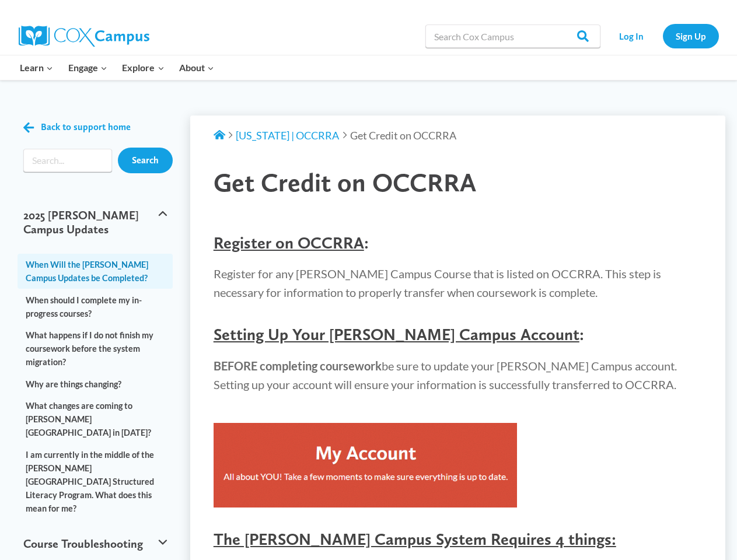  Describe the element at coordinates (196, 68) in the screenshot. I see `button: Child menu of About` at that location.